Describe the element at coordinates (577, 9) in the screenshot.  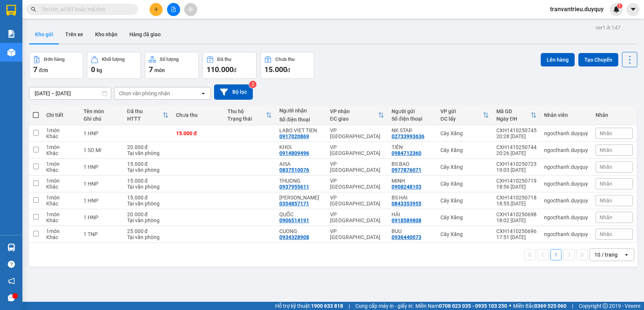
I see `span: tranvantrieu.duyquy` at that location.